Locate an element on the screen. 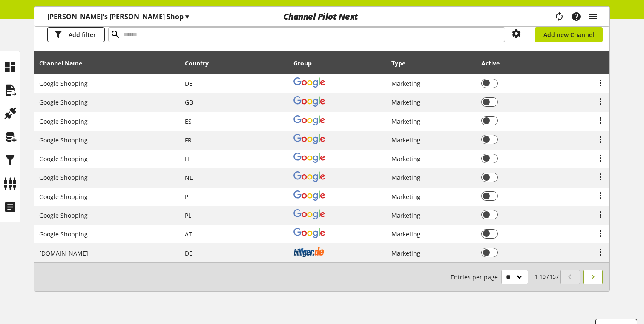 The image size is (644, 324). span: Portugal is located at coordinates (188, 196).